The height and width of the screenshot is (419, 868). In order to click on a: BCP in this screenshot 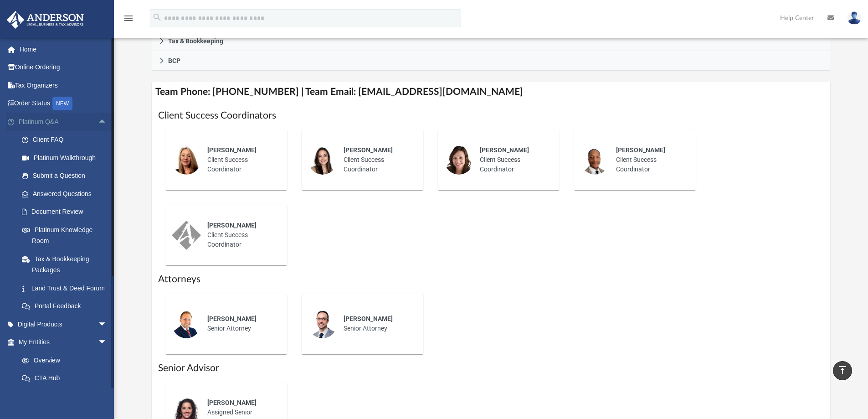, I will do `click(491, 61)`.